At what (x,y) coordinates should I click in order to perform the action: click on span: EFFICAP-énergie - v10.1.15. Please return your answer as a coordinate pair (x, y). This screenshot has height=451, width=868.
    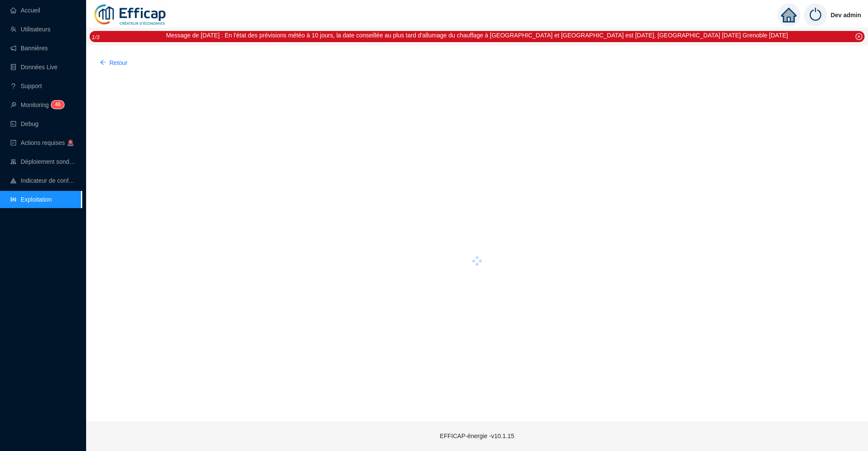
    Looking at the image, I should click on (477, 436).